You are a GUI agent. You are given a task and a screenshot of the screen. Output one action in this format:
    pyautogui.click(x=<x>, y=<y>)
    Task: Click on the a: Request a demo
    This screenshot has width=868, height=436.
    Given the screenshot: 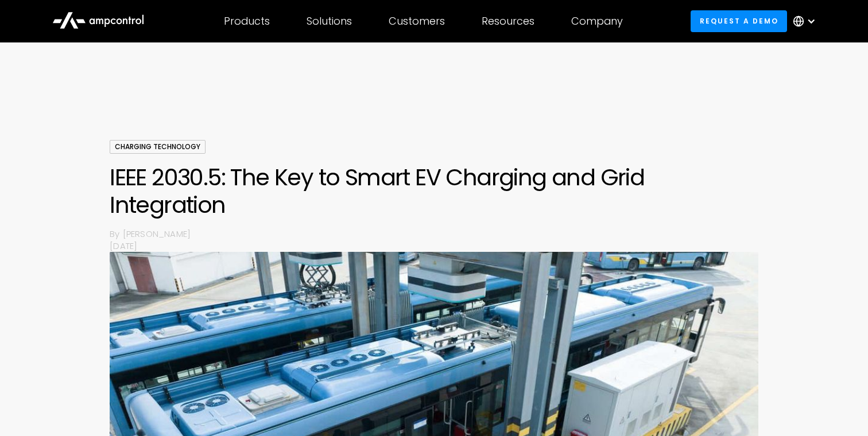 What is the action you would take?
    pyautogui.click(x=738, y=20)
    